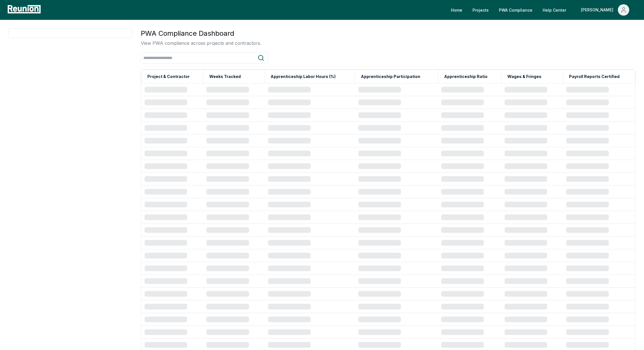 The image size is (644, 350). What do you see at coordinates (201, 43) in the screenshot?
I see `p: View PWA compliance across projects and contractors.` at bounding box center [201, 43].